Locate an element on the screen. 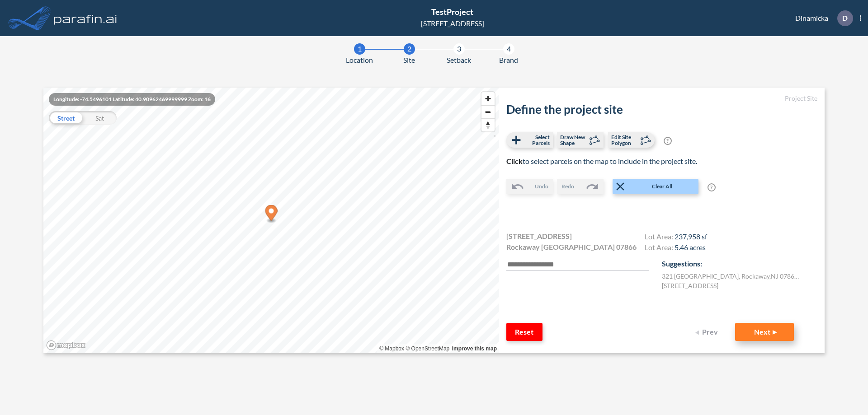  span: Site is located at coordinates (409, 60).